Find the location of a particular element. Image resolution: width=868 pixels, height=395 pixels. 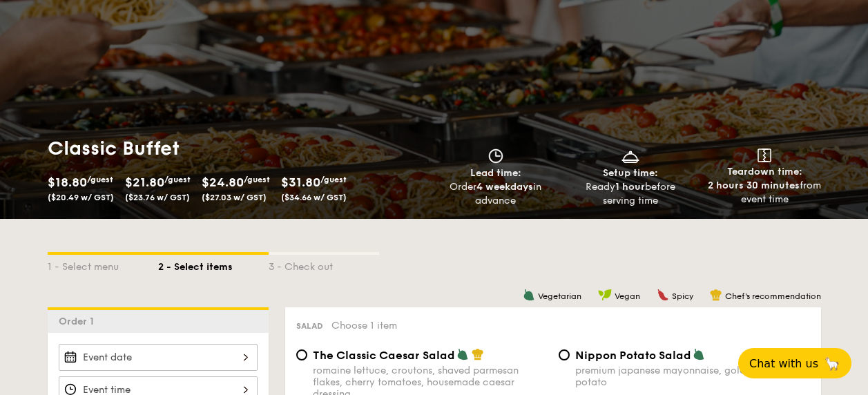

span: $24.80 is located at coordinates (222, 183).